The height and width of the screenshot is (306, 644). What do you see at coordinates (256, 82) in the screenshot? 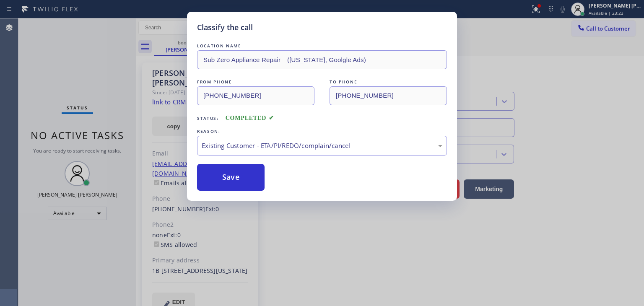
I see `div: FROM PHONE` at bounding box center [256, 82].